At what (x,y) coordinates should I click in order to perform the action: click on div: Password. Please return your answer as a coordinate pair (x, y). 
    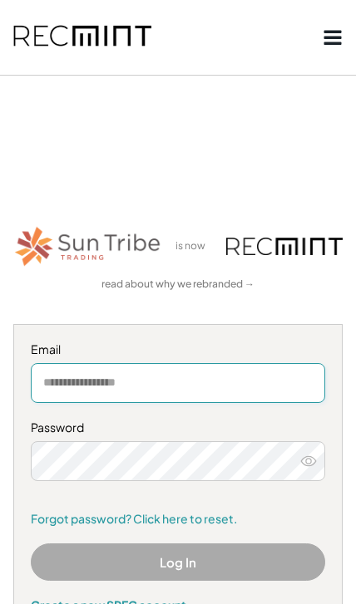
    Looking at the image, I should click on (178, 428).